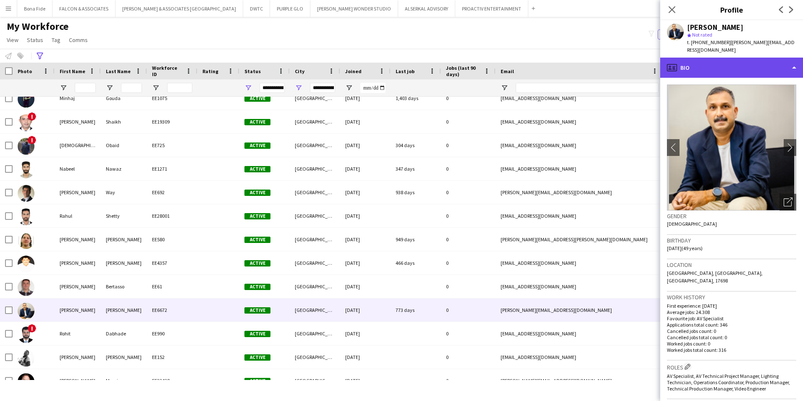 The width and height of the screenshot is (803, 401). I want to click on div: 949 days, so click(416, 239).